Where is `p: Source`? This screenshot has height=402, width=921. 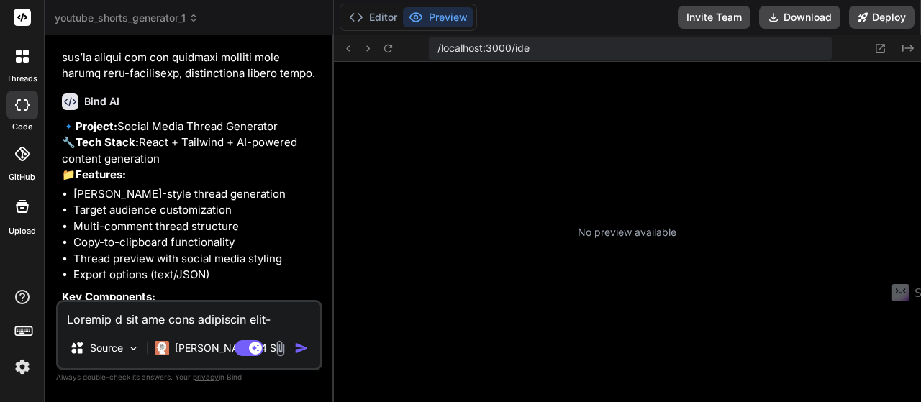
p: Source is located at coordinates (107, 348).